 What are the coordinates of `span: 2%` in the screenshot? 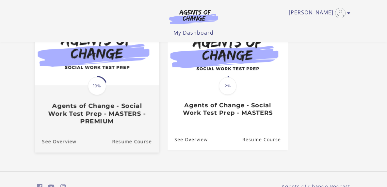 It's located at (227, 86).